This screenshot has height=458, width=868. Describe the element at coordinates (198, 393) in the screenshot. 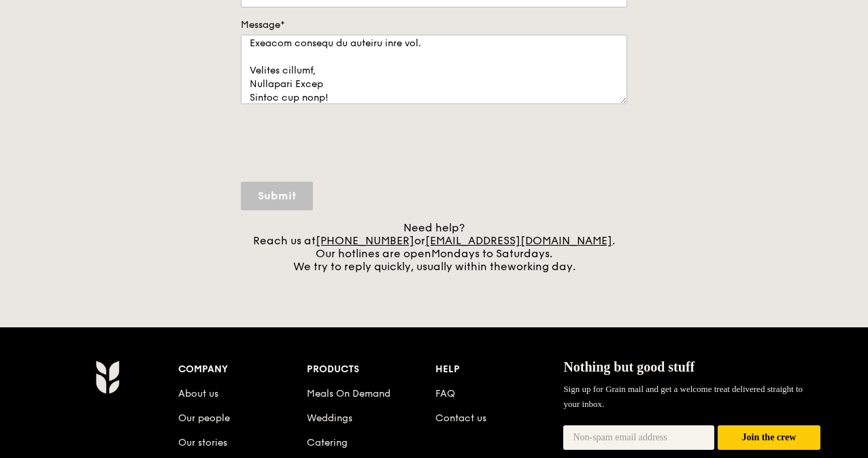

I see `a: About us` at that location.